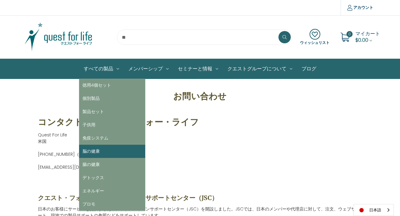 The image size is (400, 216). What do you see at coordinates (198, 69) in the screenshot?
I see `a: セミナーと情報` at bounding box center [198, 69].